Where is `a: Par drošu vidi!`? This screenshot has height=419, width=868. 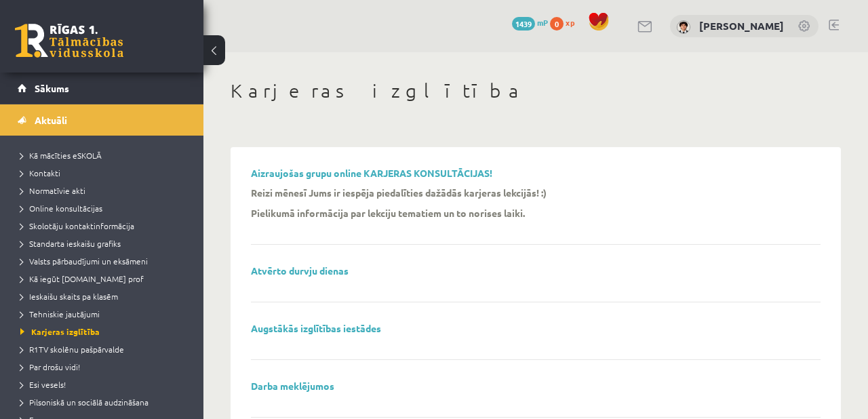
a: Par drošu vidi! is located at coordinates (105, 366).